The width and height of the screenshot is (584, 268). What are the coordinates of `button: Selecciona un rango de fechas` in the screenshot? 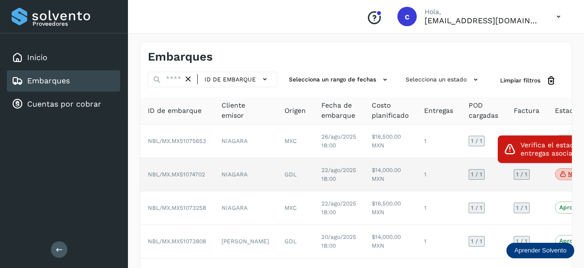 It's located at (339, 79).